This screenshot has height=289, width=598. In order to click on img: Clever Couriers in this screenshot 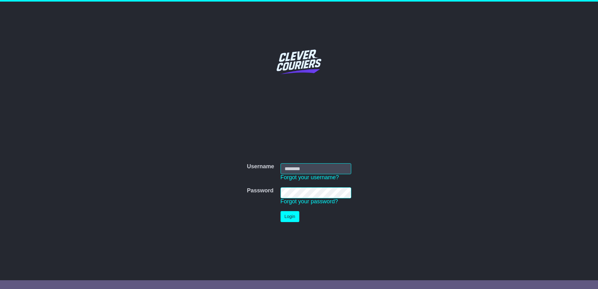, I will do `click(299, 62)`.